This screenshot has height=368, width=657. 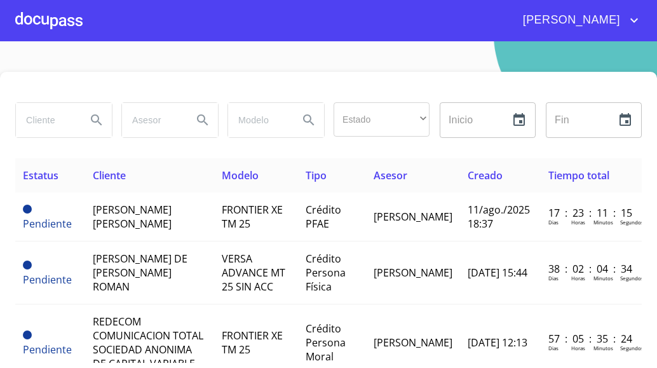 What do you see at coordinates (579, 175) in the screenshot?
I see `span: Tiempo total` at bounding box center [579, 175].